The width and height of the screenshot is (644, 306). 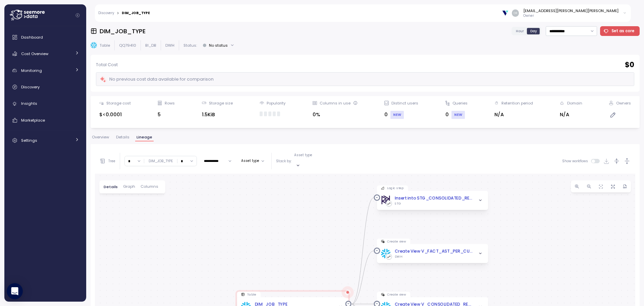 I want to click on p: Stack by:, so click(x=284, y=161).